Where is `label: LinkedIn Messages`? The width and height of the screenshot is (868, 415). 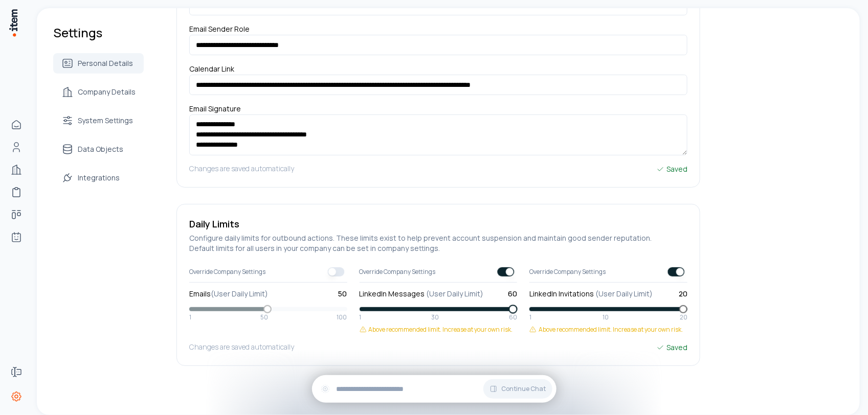
label: LinkedIn Messages is located at coordinates (421, 294).